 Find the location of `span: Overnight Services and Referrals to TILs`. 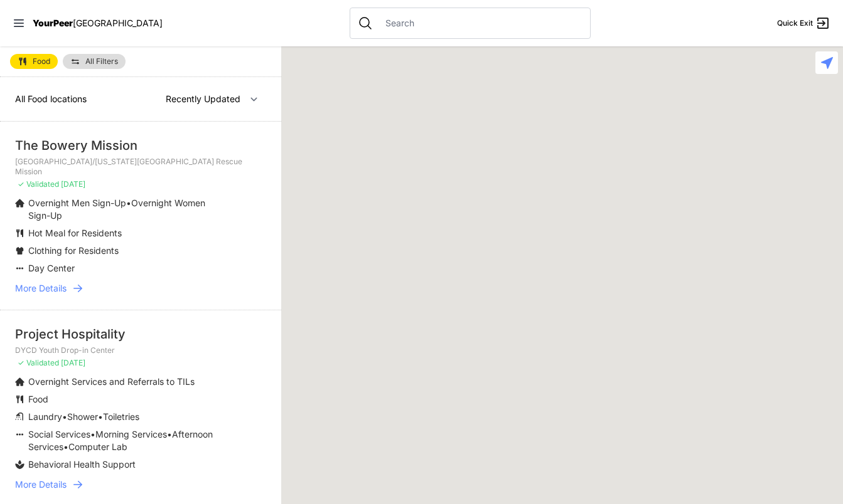

span: Overnight Services and Referrals to TILs is located at coordinates (111, 382).